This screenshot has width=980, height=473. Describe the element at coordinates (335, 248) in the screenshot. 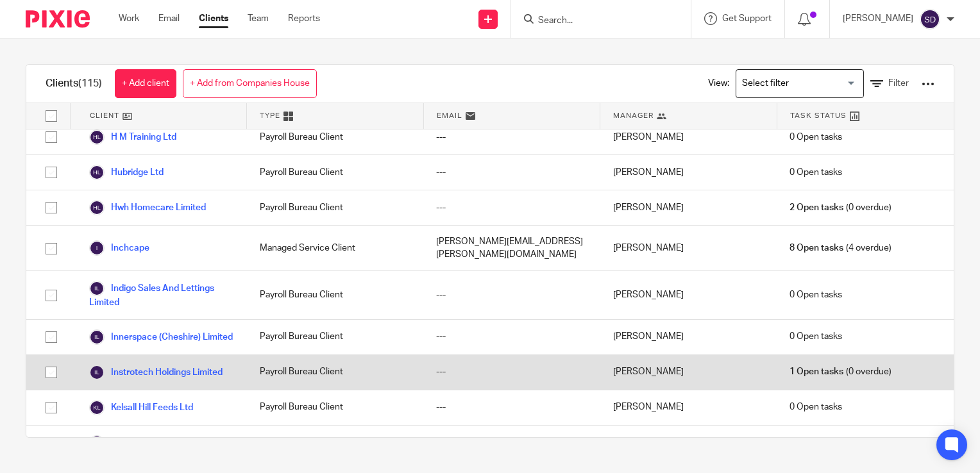

I see `div: Managed Service Client` at that location.